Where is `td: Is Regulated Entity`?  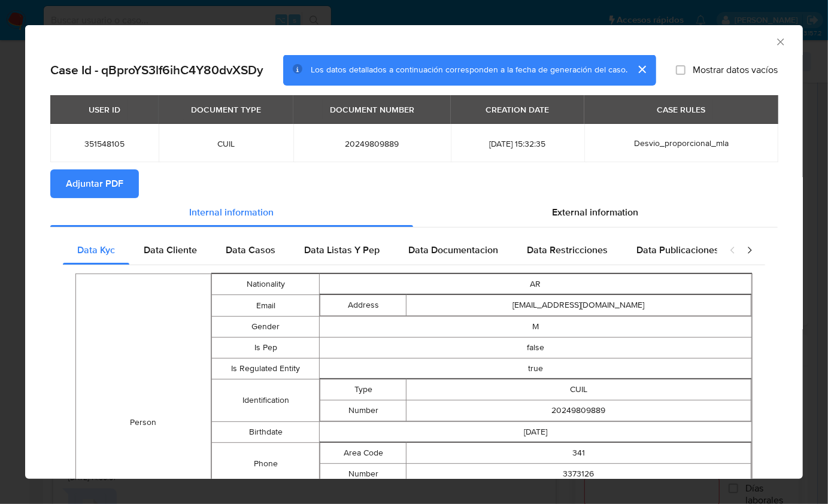 td: Is Regulated Entity is located at coordinates (266, 369).